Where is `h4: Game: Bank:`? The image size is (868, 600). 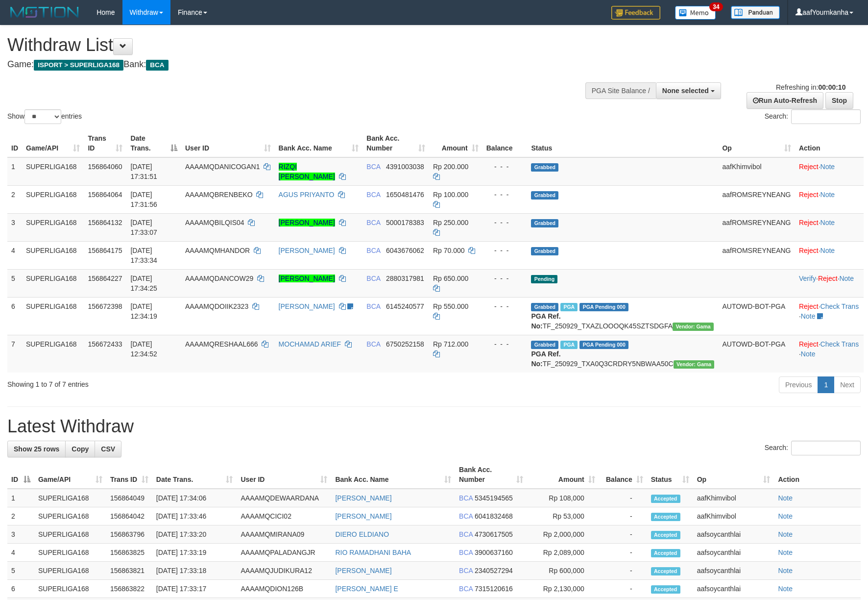 h4: Game: Bank: is located at coordinates (288, 65).